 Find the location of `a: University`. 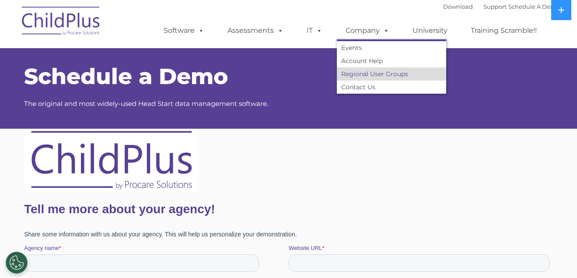

a: University is located at coordinates (430, 31).